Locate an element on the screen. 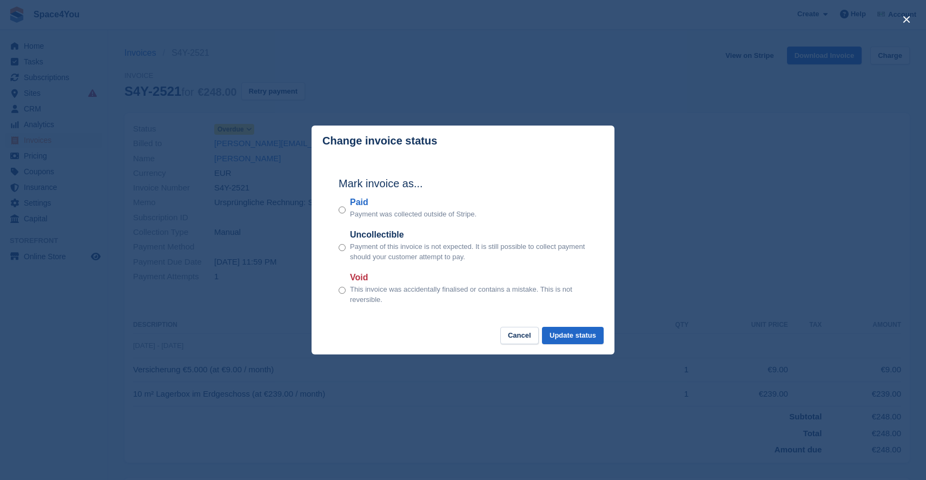 This screenshot has width=926, height=480. button: close is located at coordinates (906, 19).